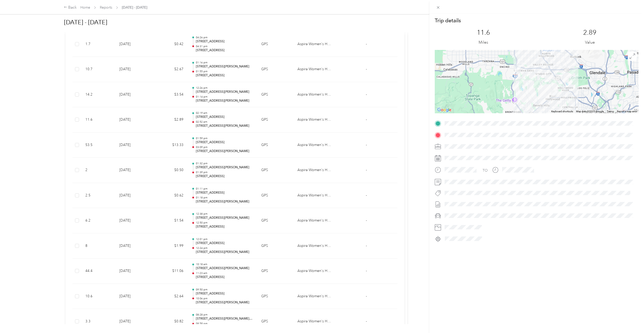  Describe the element at coordinates (627, 112) in the screenshot. I see `a: Report a map error` at that location.